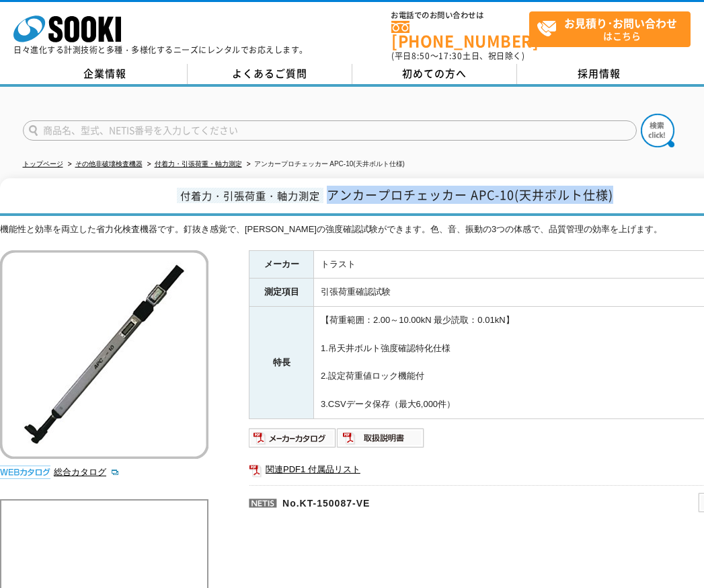 Image resolution: width=704 pixels, height=588 pixels. I want to click on a: 付着力・引張荷重・軸力測定, so click(199, 163).